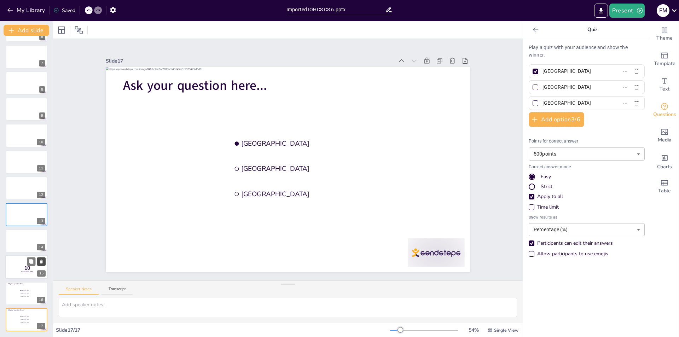  Describe the element at coordinates (665, 115) in the screenshot. I see `span: Questions` at that location.